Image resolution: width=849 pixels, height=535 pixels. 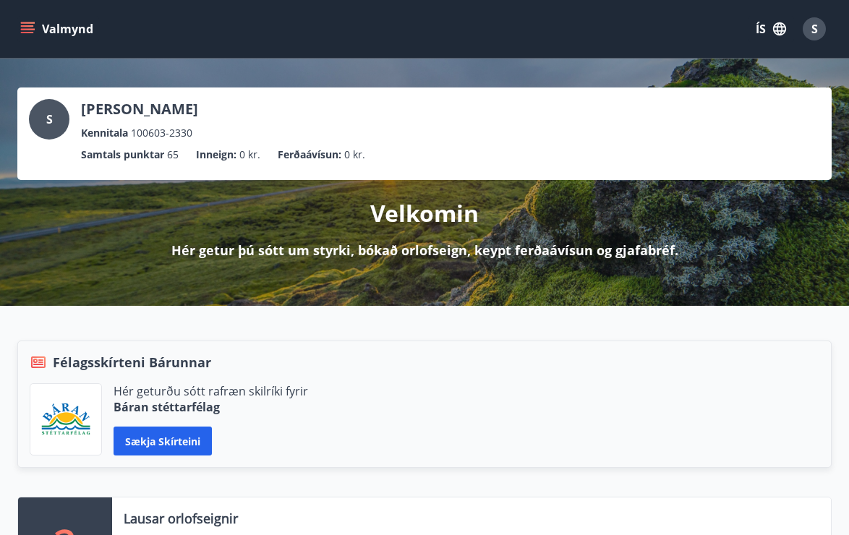 What do you see at coordinates (771, 29) in the screenshot?
I see `button: ÍS` at bounding box center [771, 29].